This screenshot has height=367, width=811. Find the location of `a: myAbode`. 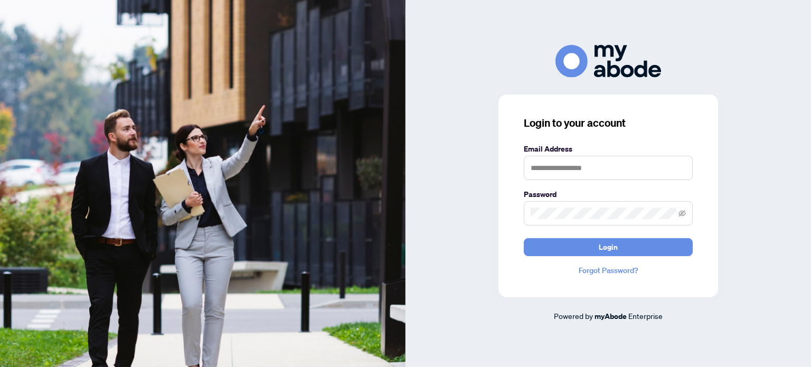

a: myAbode is located at coordinates (610, 316).